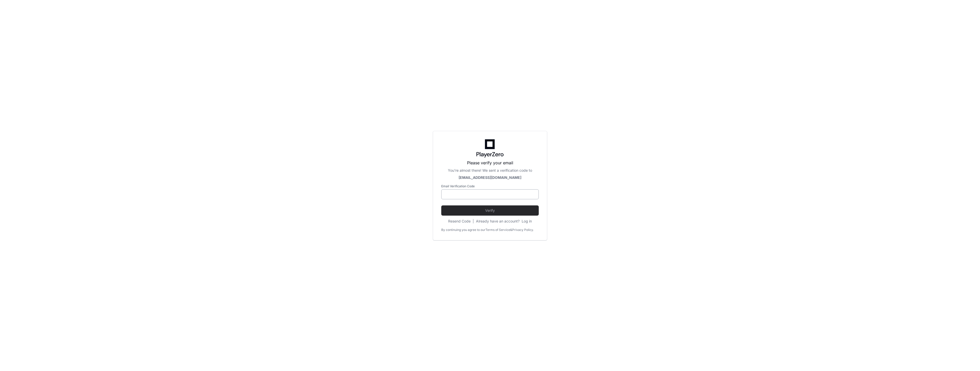 This screenshot has height=371, width=980. I want to click on div: Already have an account?, so click(504, 221).